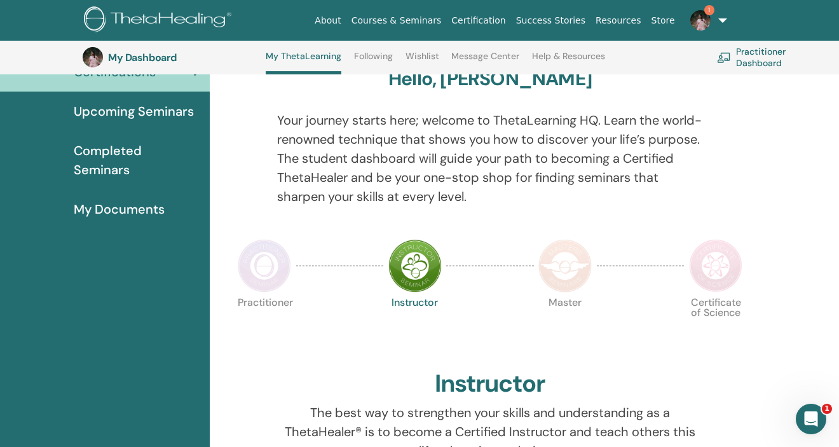 The height and width of the screenshot is (447, 839). Describe the element at coordinates (485, 61) in the screenshot. I see `a: Message Center` at that location.